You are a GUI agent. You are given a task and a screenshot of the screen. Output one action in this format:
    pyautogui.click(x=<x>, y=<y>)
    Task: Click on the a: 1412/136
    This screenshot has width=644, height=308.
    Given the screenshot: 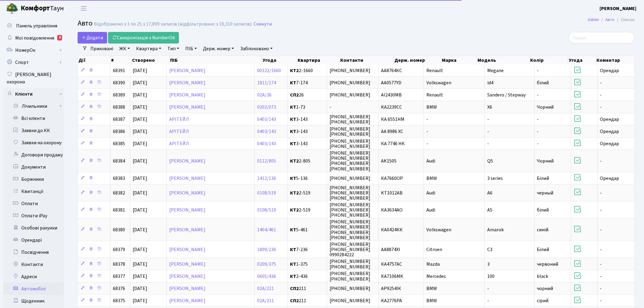 What is the action you would take?
    pyautogui.click(x=266, y=178)
    